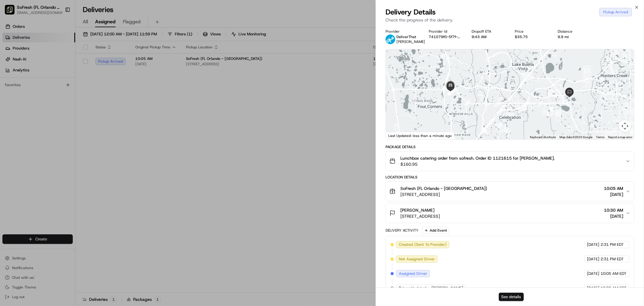 The height and width of the screenshot is (306, 644). What do you see at coordinates (106, 64) in the screenshot?
I see `button: Start new chat` at bounding box center [106, 64].